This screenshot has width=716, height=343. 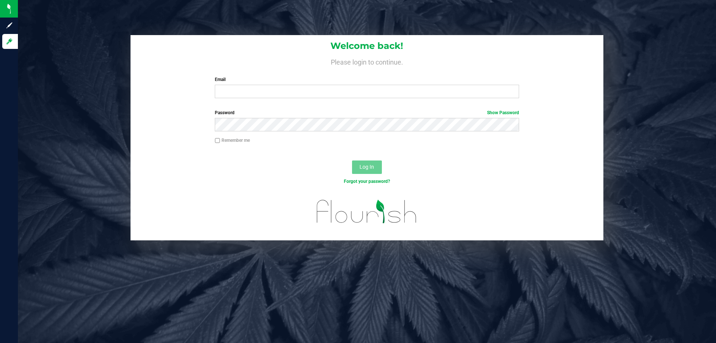 What do you see at coordinates (367, 79) in the screenshot?
I see `label: Email` at bounding box center [367, 79].